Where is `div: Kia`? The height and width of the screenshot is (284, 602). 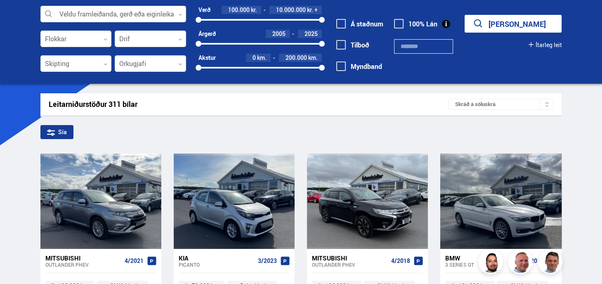
div: Kia is located at coordinates (217, 258).